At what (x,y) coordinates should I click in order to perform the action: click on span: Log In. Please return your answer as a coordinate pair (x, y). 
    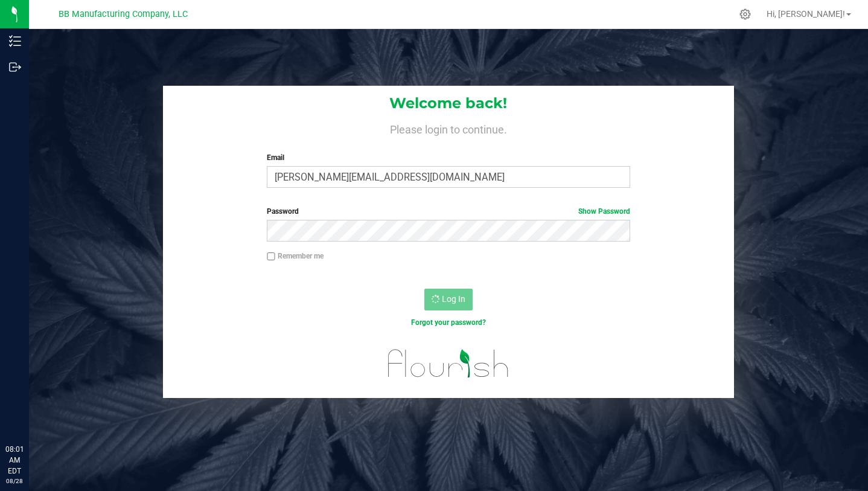
    Looking at the image, I should click on (453, 299).